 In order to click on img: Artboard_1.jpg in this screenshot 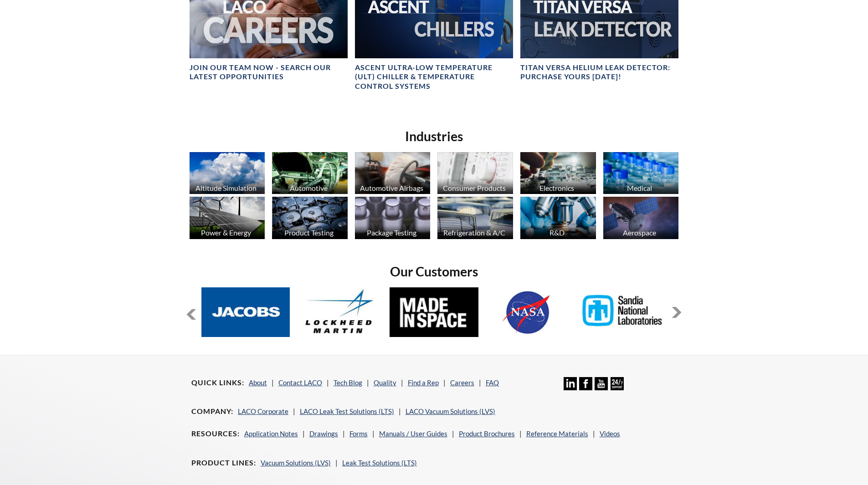, I will do `click(641, 218)`.